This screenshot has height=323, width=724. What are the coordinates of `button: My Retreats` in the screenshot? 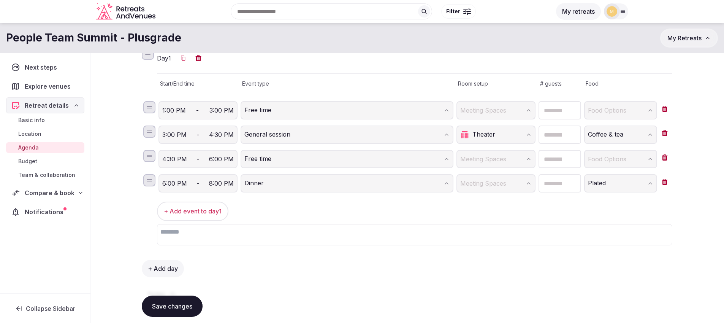 It's located at (689, 38).